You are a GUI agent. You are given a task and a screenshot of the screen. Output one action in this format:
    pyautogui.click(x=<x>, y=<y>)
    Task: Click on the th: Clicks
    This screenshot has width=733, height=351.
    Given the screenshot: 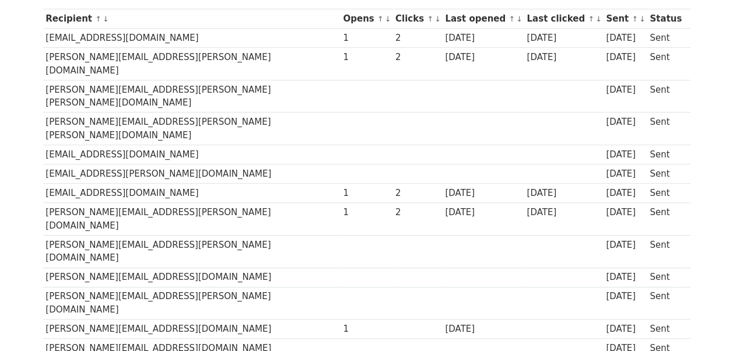 What is the action you would take?
    pyautogui.click(x=417, y=19)
    